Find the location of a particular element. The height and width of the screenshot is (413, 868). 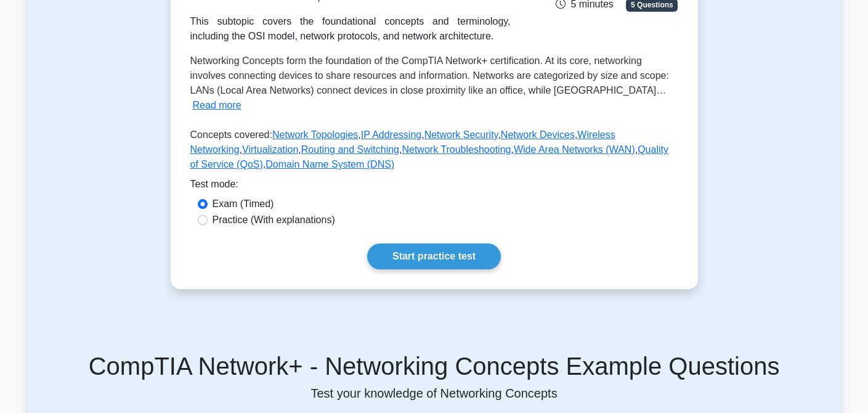

a: Routing and Switching is located at coordinates (350, 149).